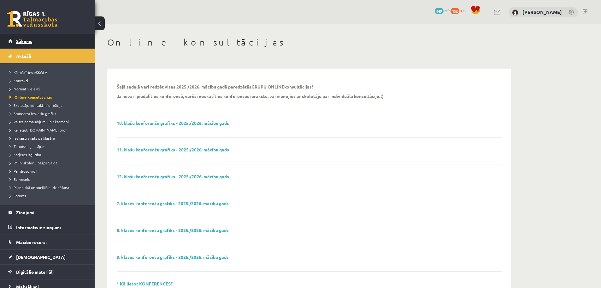  I want to click on a: 152 xp, so click(459, 10).